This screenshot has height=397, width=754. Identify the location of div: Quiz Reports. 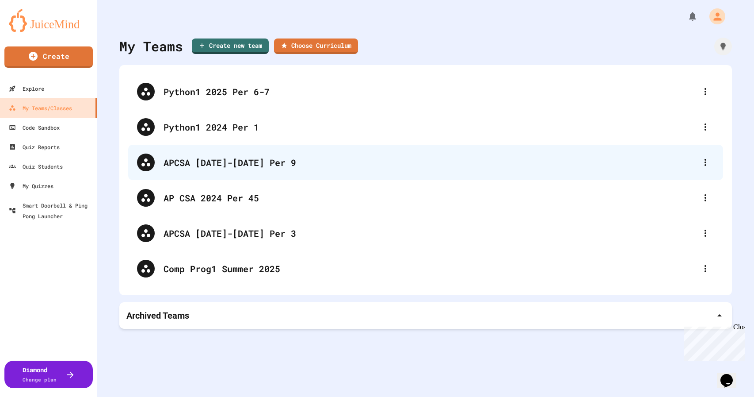
(34, 147).